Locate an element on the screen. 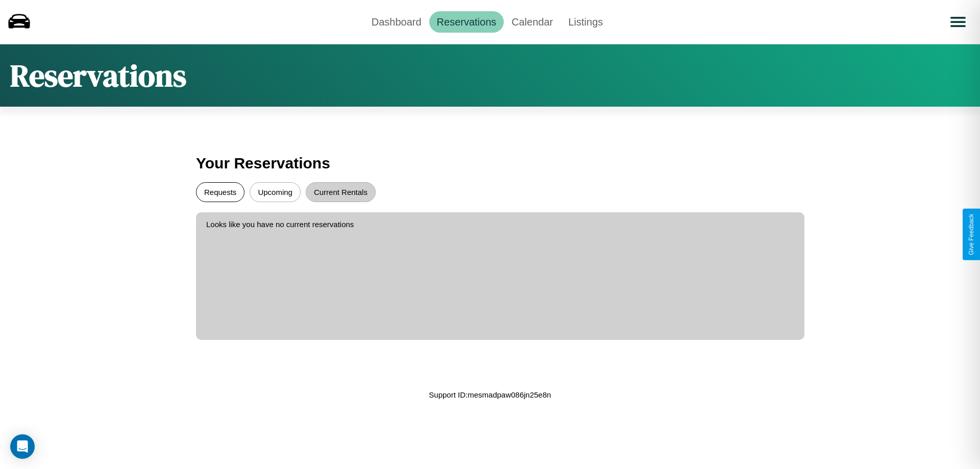 The height and width of the screenshot is (469, 980). button: Current Rentals is located at coordinates (341, 191).